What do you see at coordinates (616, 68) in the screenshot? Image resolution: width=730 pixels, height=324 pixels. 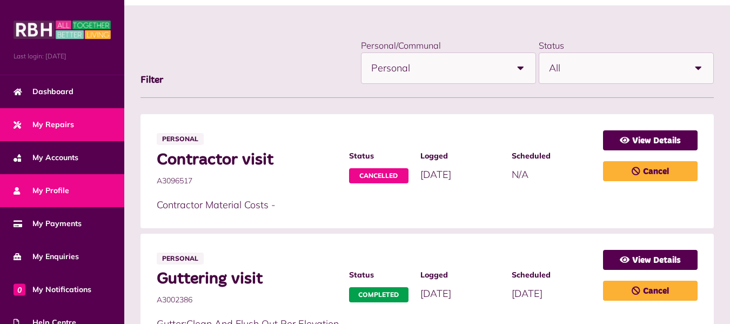 I see `span: All` at bounding box center [616, 68].